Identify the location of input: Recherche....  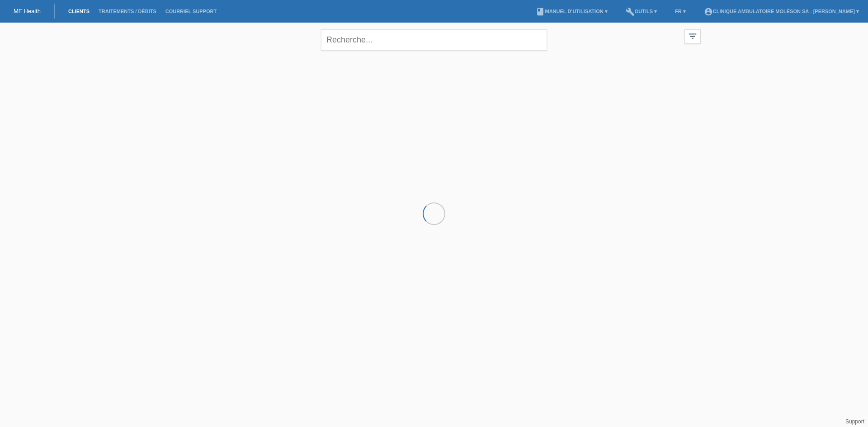
(434, 40).